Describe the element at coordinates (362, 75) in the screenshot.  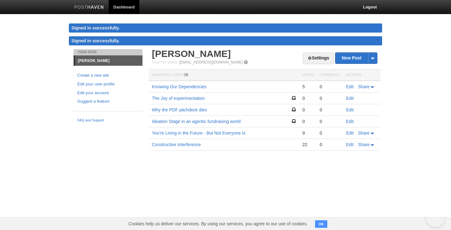
I see `th: Actions` at that location.